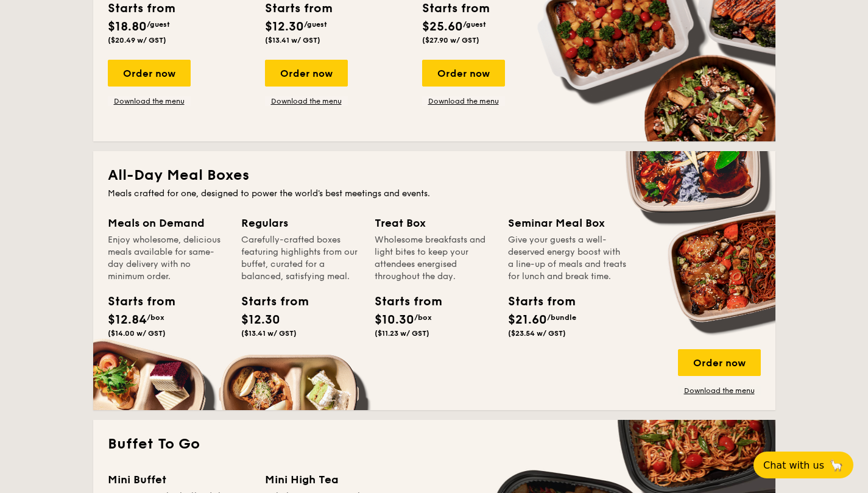  What do you see at coordinates (537, 333) in the screenshot?
I see `span: ($23.54 w/ GST)` at bounding box center [537, 333].